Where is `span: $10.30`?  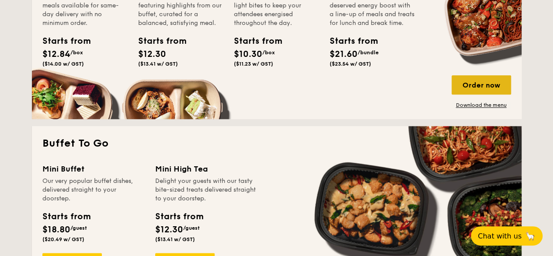
span: $10.30 is located at coordinates (248, 54).